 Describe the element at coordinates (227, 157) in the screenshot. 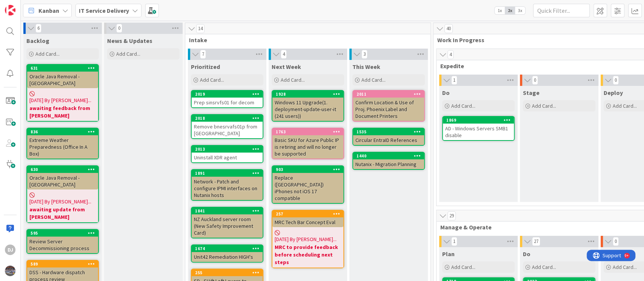

I see `div: Uninstall XDR agent` at that location.